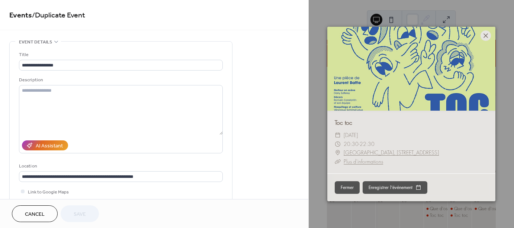 The height and width of the screenshot is (228, 514). Describe the element at coordinates (35, 215) in the screenshot. I see `span: Cancel` at that location.